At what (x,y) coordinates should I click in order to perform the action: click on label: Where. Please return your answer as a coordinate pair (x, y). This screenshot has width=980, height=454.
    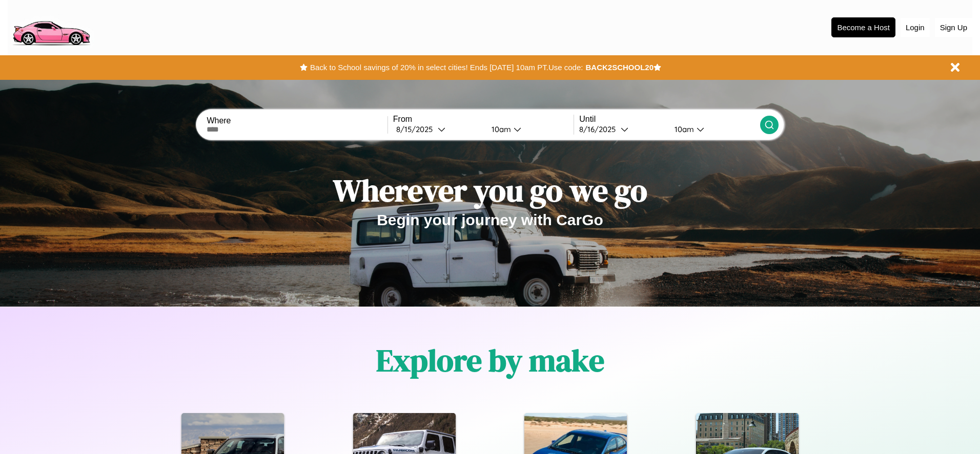
    Looking at the image, I should click on (297, 121).